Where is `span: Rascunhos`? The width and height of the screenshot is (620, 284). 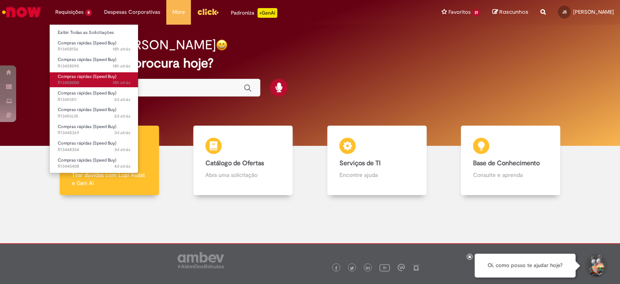
span: Rascunhos is located at coordinates (514, 12).